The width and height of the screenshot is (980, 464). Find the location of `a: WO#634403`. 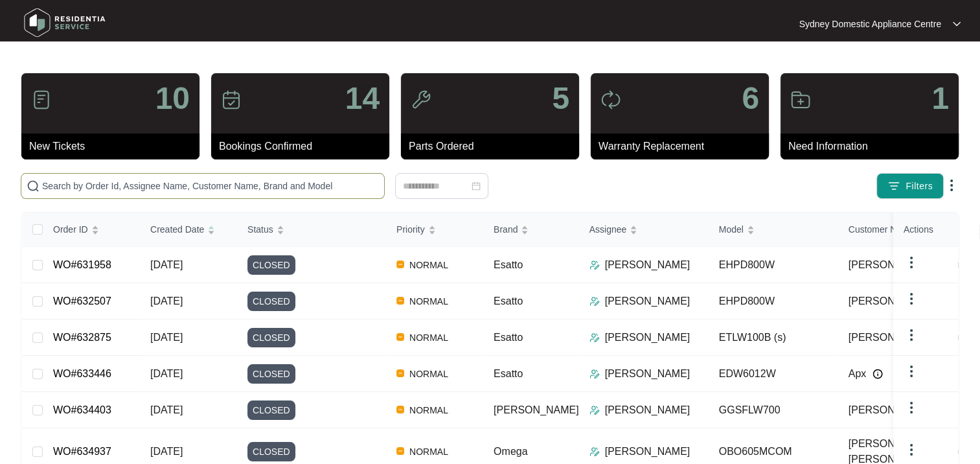

a: WO#634403 is located at coordinates (82, 410).